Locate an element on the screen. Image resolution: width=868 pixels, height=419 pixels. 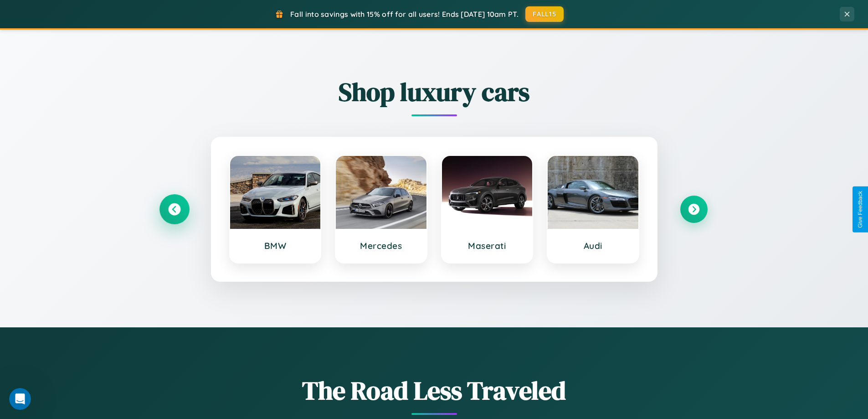
h3: BMW is located at coordinates (275, 246).